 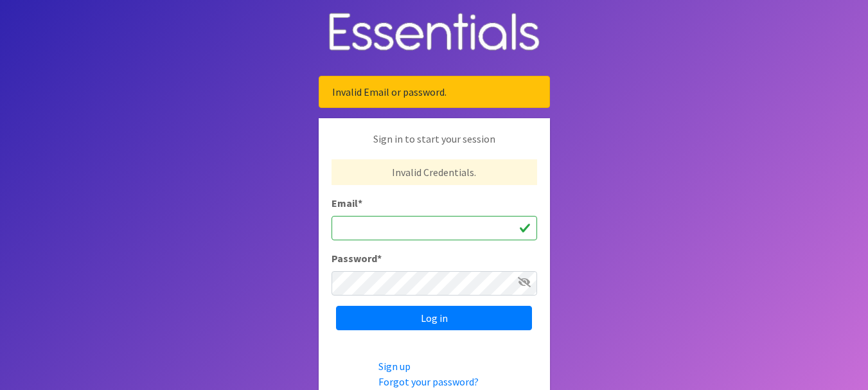 What do you see at coordinates (435, 92) in the screenshot?
I see `div: Invalid Email or password.` at bounding box center [435, 92].